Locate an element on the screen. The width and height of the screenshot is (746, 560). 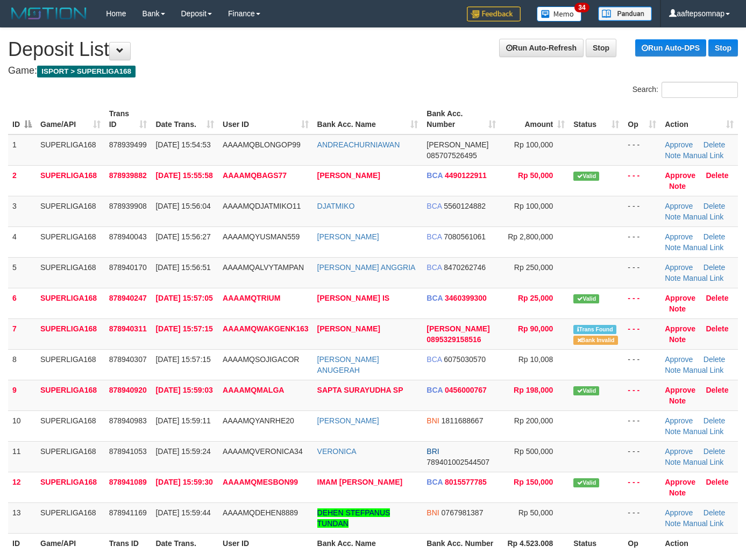
th: Amount: activate to sort column ascending is located at coordinates (535, 119).